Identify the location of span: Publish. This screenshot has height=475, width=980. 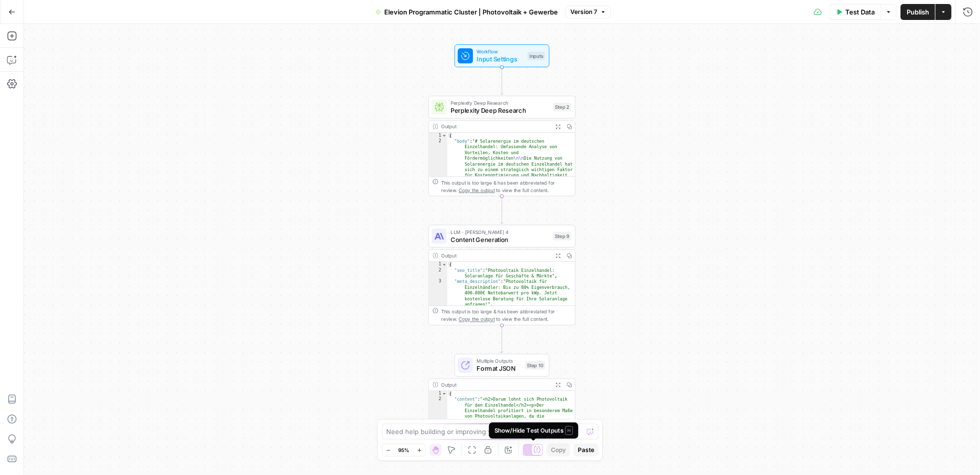
(917, 12).